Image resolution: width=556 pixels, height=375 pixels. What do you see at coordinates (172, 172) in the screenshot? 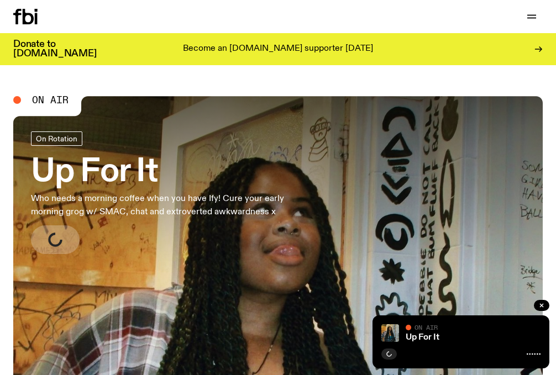
I see `h3: Up For It` at bounding box center [172, 172].